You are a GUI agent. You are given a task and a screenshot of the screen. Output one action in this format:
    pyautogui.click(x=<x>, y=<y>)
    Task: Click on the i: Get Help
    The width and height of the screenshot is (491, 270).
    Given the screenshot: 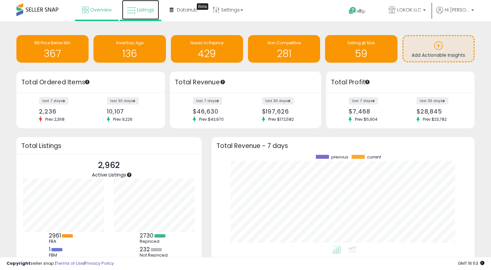 What is the action you would take?
    pyautogui.click(x=353, y=11)
    